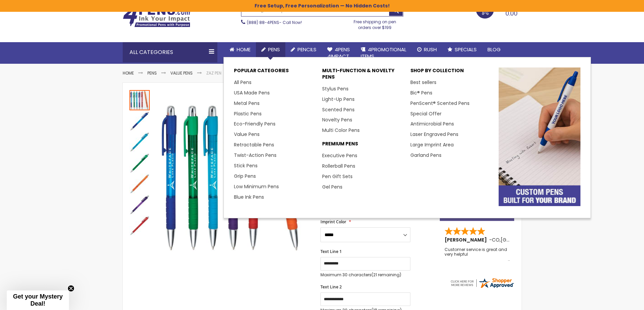 This screenshot has width=644, height=310. Describe the element at coordinates (254, 124) in the screenshot. I see `a: Eco-Friendly Pens` at that location.